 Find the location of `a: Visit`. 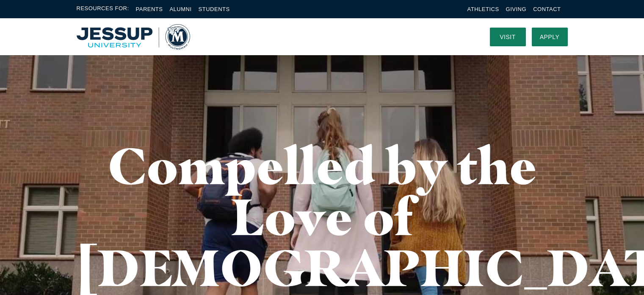

a: Visit is located at coordinates (508, 37).